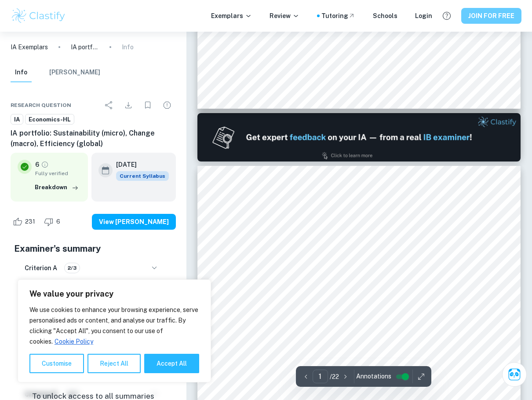 Image resolution: width=532 pixels, height=400 pixels. I want to click on button: Breakdown, so click(57, 187).